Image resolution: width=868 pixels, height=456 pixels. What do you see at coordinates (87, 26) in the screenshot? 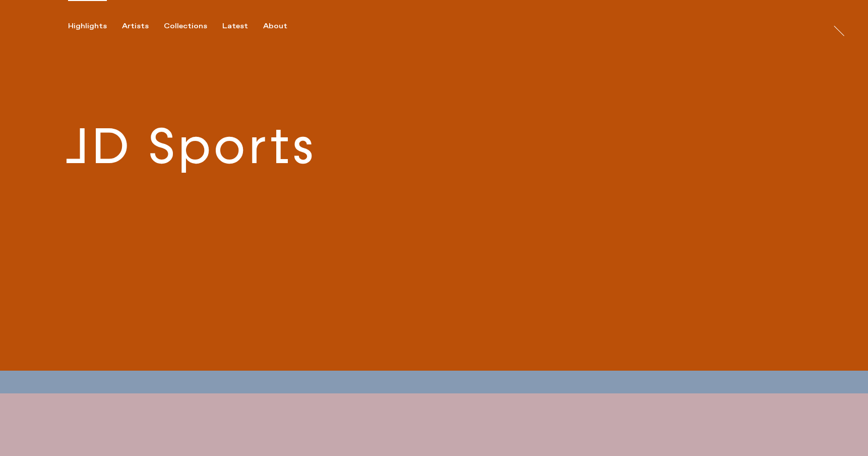
I see `div: Highlights` at bounding box center [87, 26].